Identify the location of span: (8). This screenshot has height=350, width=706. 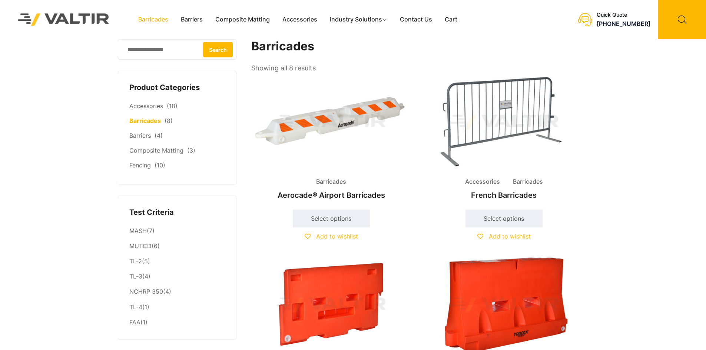
(169, 121).